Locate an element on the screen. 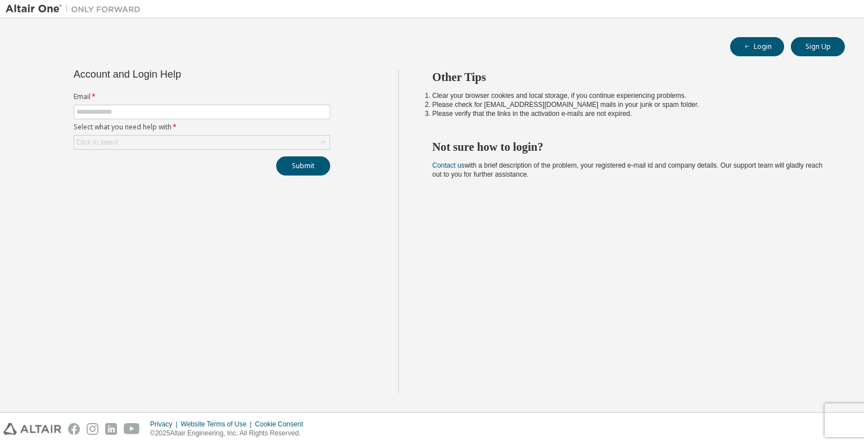 This screenshot has width=864, height=445. h2: Not sure how to login? is located at coordinates (629, 147).